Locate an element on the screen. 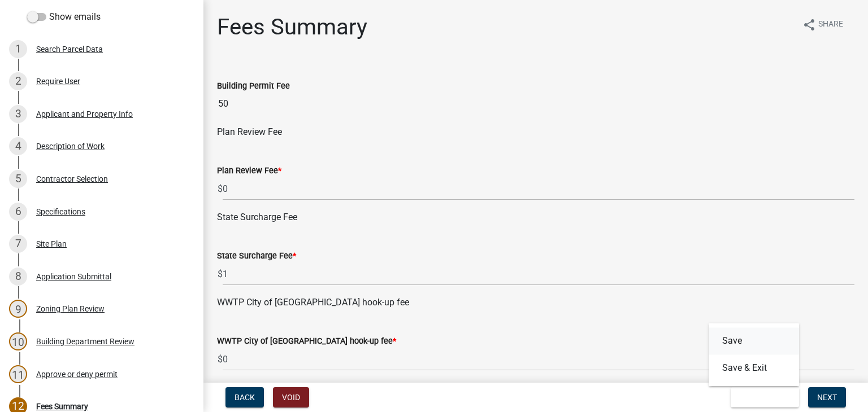 The width and height of the screenshot is (868, 412). div: Applicant and Property Info is located at coordinates (84, 114).